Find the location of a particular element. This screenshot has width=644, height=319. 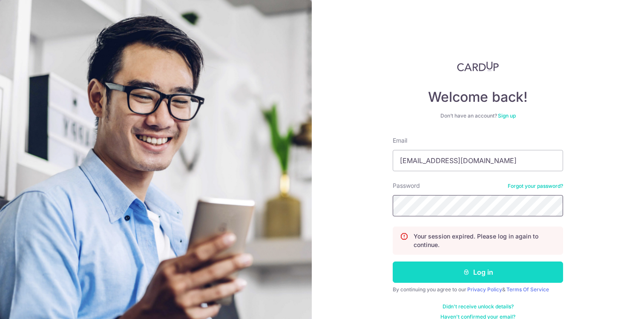

div: By continuing you agree to our & is located at coordinates (478, 290).